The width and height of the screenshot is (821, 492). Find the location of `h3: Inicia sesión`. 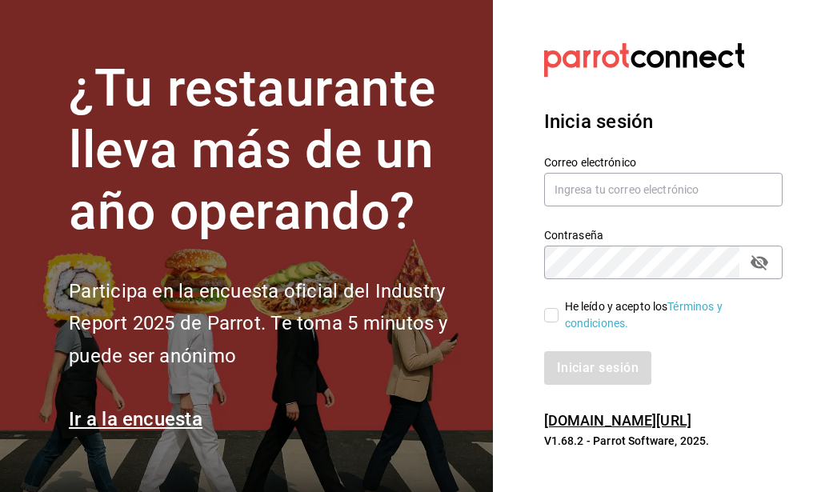

h3: Inicia sesión is located at coordinates (664, 122).